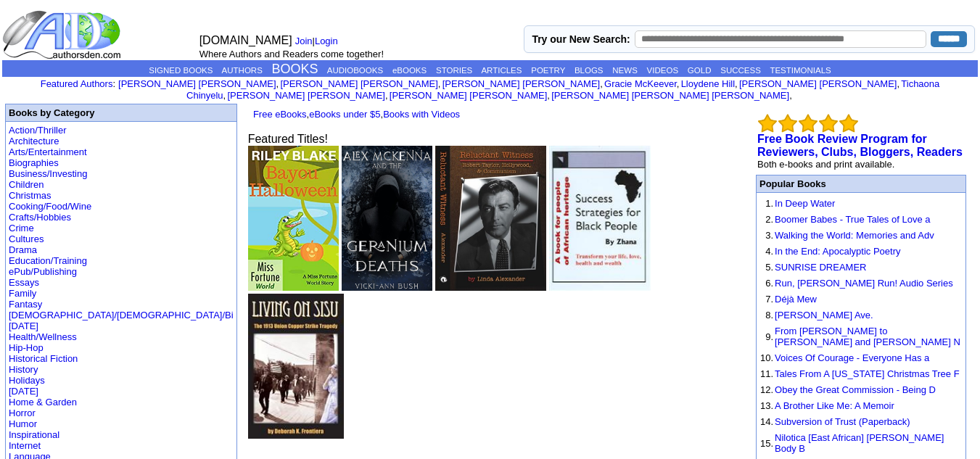 This screenshot has height=459, width=980. Describe the element at coordinates (40, 217) in the screenshot. I see `a: Crafts/Hobbies` at that location.